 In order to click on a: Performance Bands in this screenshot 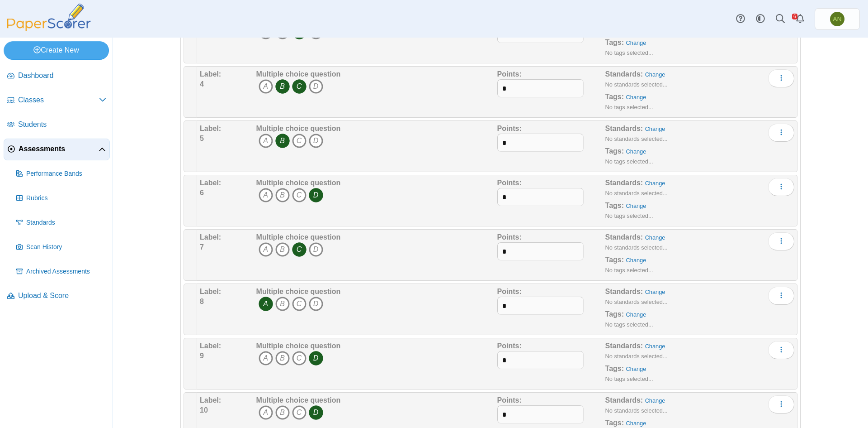, I will do `click(61, 174)`.